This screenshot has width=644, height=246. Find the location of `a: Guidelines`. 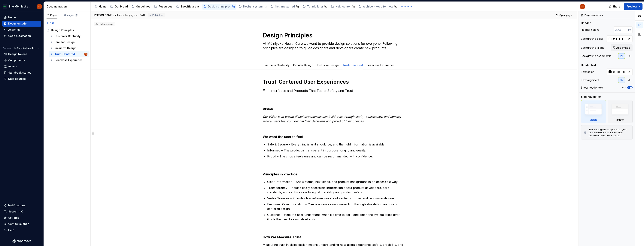

a: Guidelines is located at coordinates (141, 7).